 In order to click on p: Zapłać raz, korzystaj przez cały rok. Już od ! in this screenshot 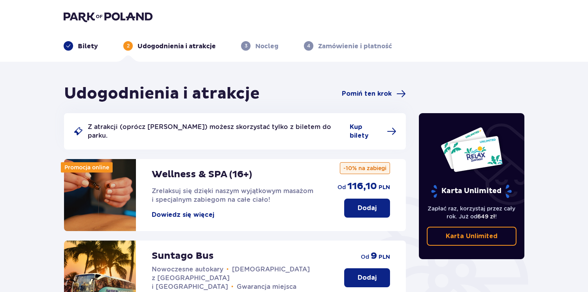, I will do `click(472, 212)`.